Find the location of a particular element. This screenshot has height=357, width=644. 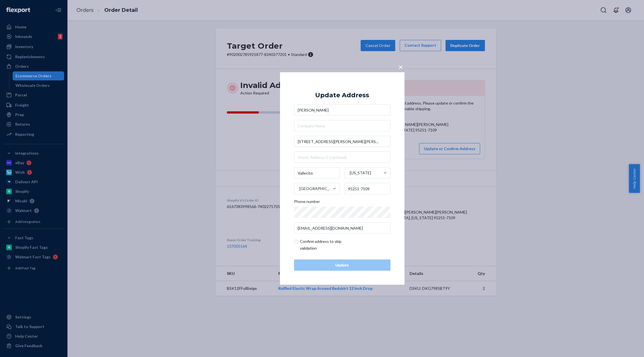

input: First & Last Name is located at coordinates (342, 110).